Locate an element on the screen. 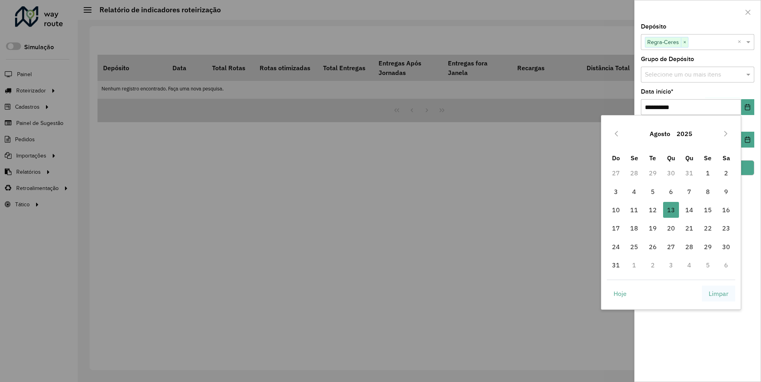 The image size is (761, 382). td: 18 is located at coordinates (634, 228).